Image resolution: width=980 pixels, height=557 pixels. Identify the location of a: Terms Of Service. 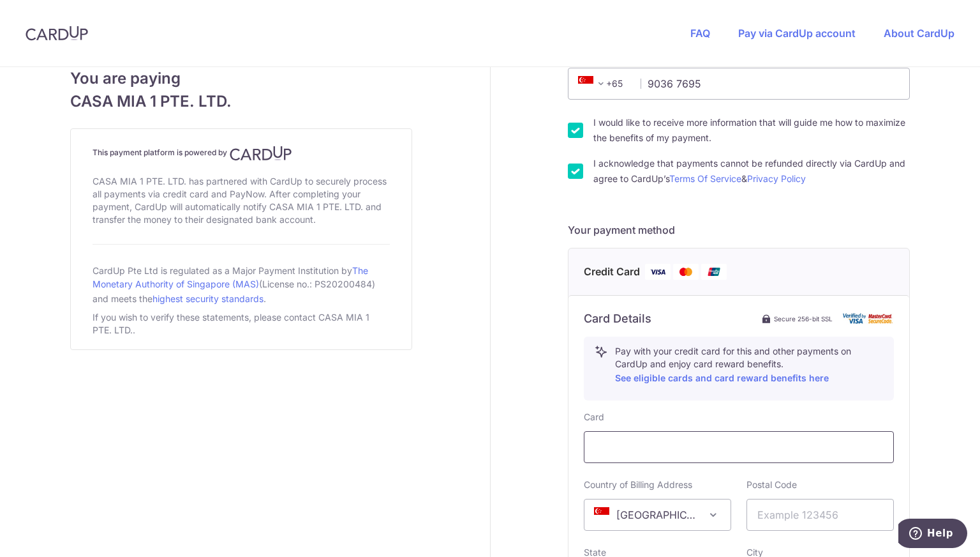
(705, 178).